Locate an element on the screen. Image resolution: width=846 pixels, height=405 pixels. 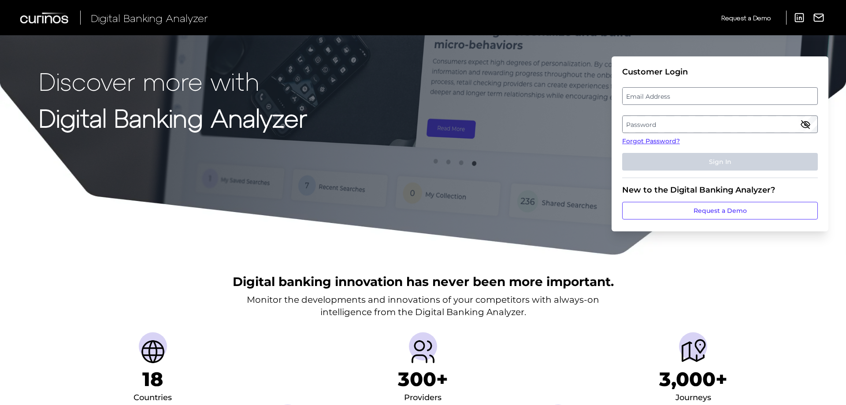
div: Journeys is located at coordinates (693, 398).